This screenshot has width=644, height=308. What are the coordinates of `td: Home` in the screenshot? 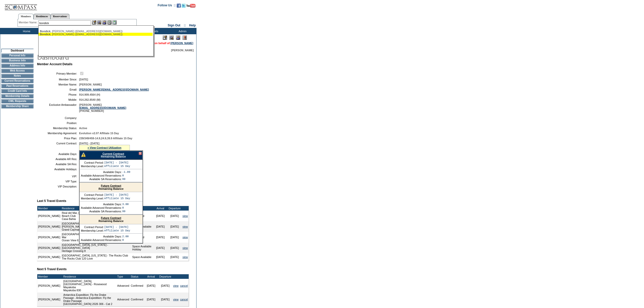 It's located at (26, 31).